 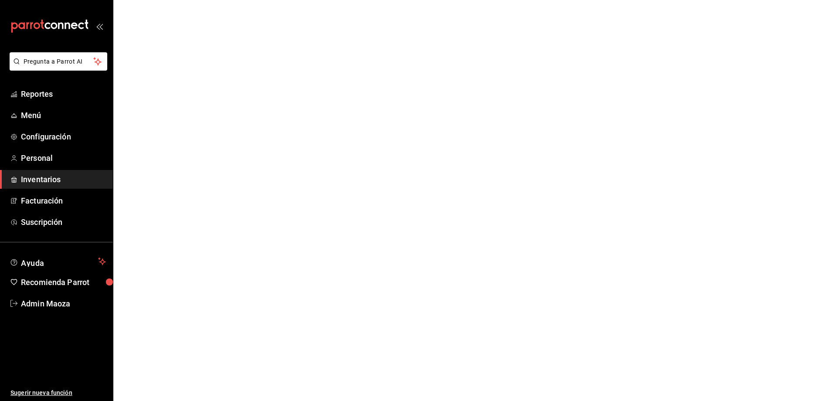 What do you see at coordinates (58, 261) in the screenshot?
I see `span: Ayuda` at bounding box center [58, 261].